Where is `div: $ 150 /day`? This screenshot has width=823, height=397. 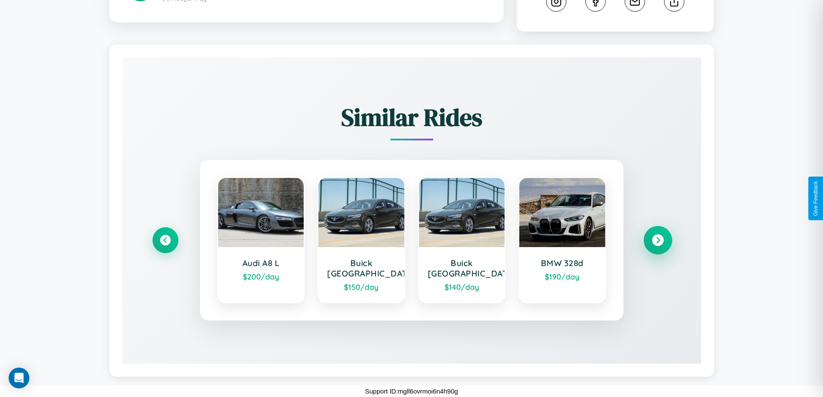 div: $ 150 /day is located at coordinates (361, 287).